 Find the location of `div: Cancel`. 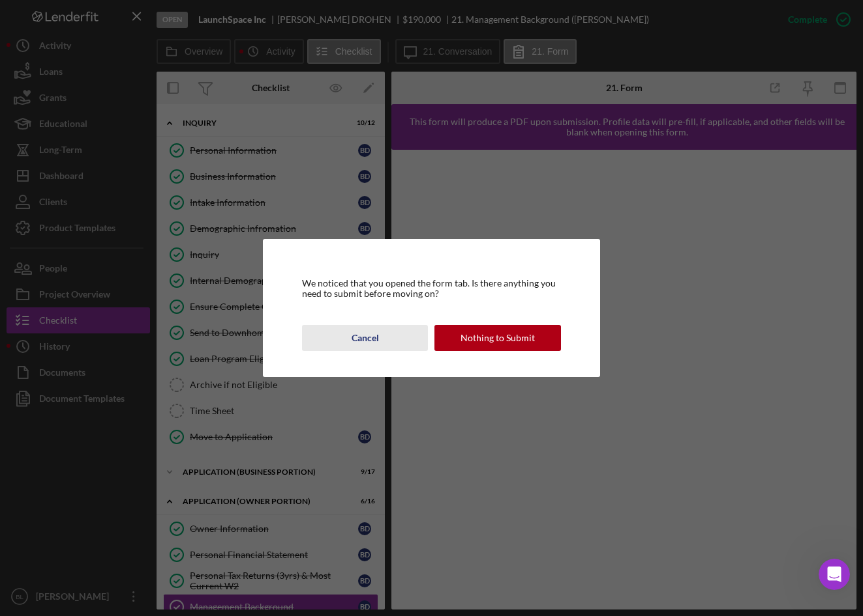

div: Cancel is located at coordinates (365, 339).